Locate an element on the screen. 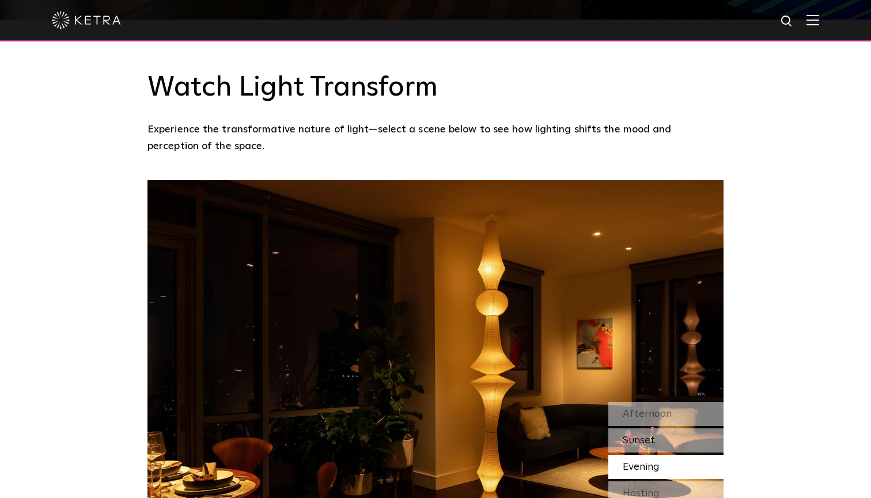  img: search icon is located at coordinates (787, 21).